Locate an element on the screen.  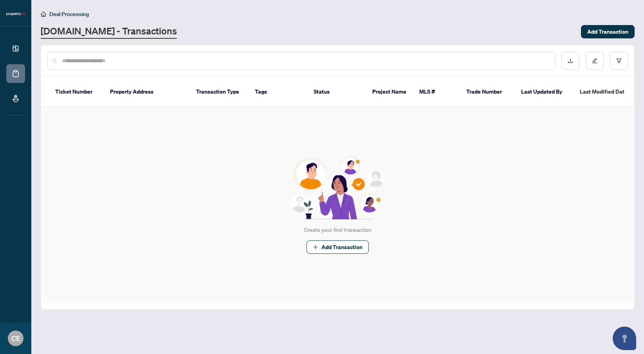
span: plus is located at coordinates (316, 247).